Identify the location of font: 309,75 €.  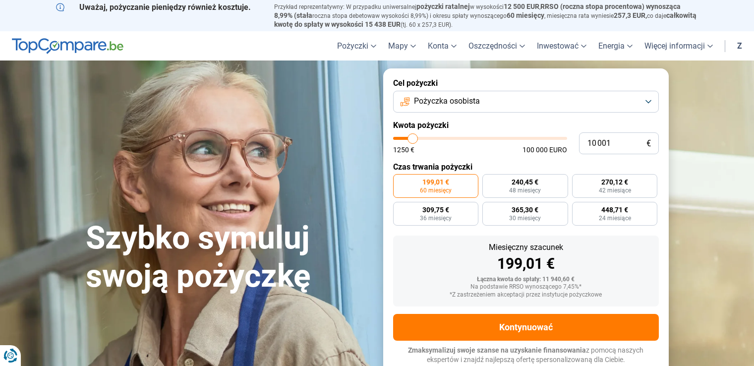
(436, 210).